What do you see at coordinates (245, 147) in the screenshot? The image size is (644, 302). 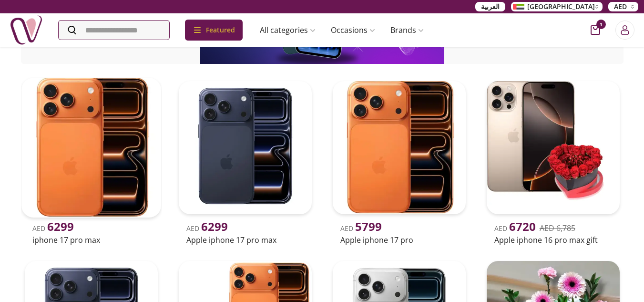 I see `img: uae-gifts-Apple iPhone 17 Pro Max` at bounding box center [245, 147].